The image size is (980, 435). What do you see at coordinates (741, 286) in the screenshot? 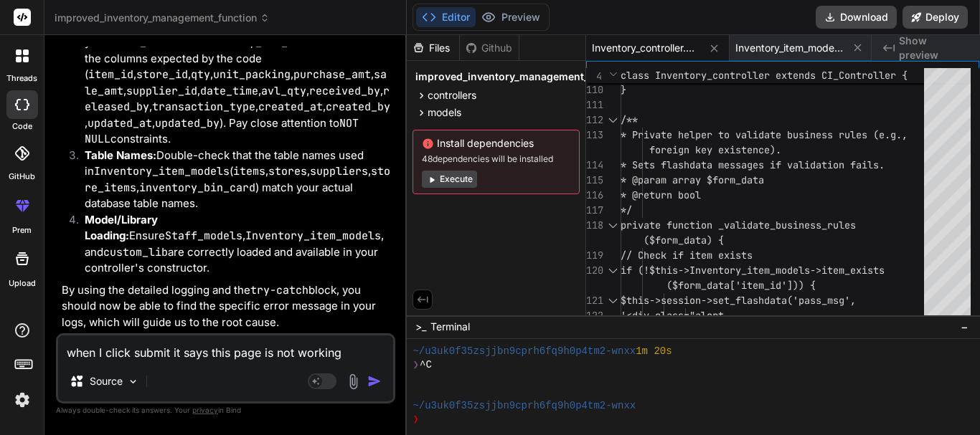
I see `span: ($form_data['item_id'])) {` at bounding box center [741, 286].